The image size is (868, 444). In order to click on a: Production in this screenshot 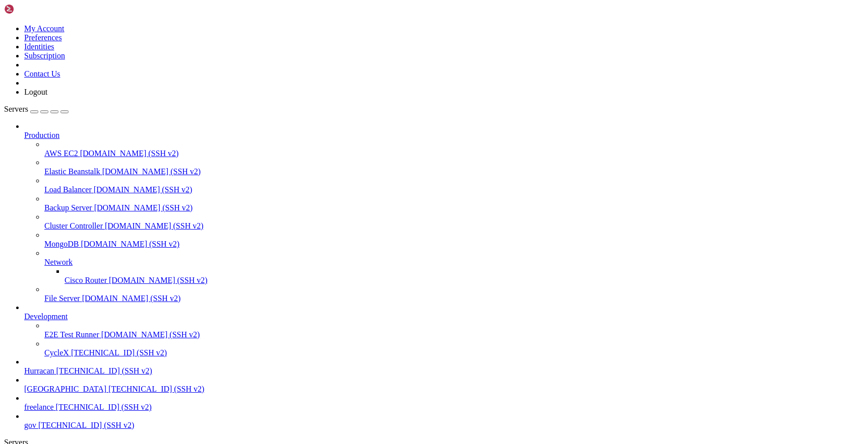, I will do `click(444, 135)`.